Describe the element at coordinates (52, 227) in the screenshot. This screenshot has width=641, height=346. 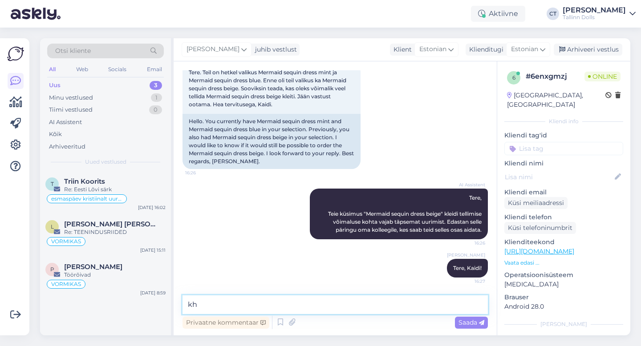
I see `span: L` at that location.